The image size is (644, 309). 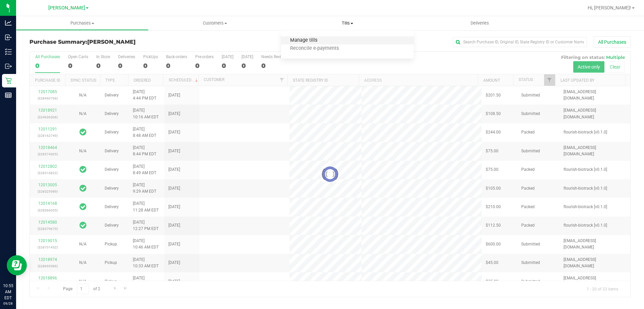 What do you see at coordinates (314, 48) in the screenshot?
I see `span: Reconcile e-payments` at bounding box center [314, 48].